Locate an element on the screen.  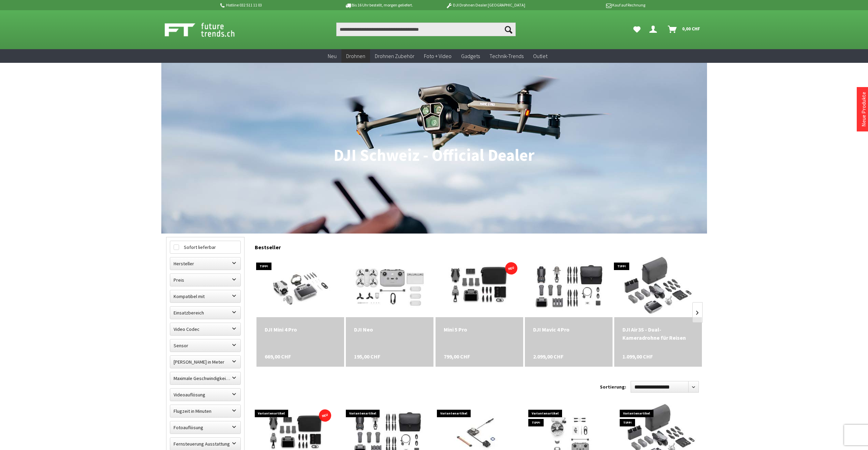
a: DJI Mavic 4 Pro 2.099,00 CHF is located at coordinates (569, 329).